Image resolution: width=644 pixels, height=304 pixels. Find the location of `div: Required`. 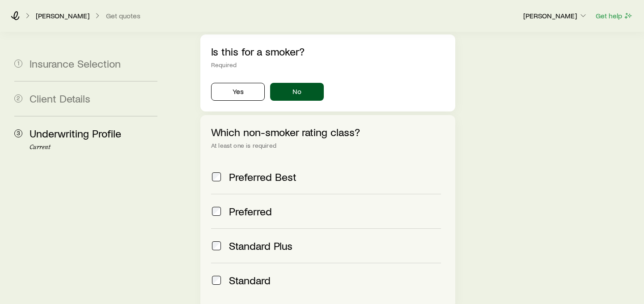

div: Required is located at coordinates (328, 65).